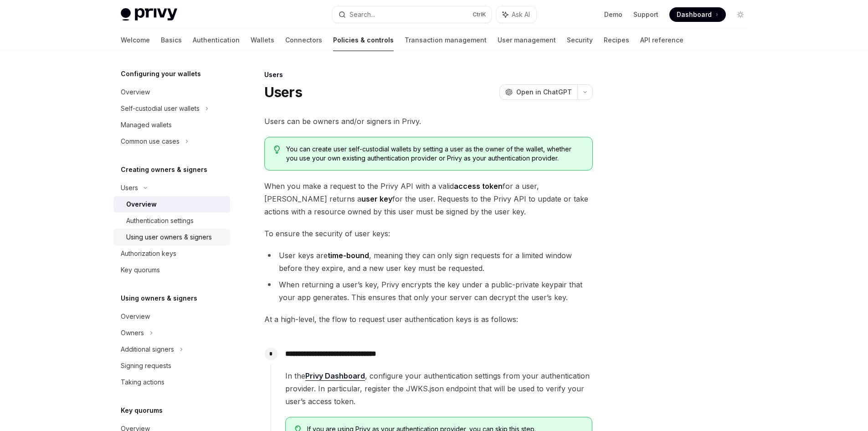 Image resolution: width=868 pixels, height=431 pixels. I want to click on strong: user key, so click(377, 199).